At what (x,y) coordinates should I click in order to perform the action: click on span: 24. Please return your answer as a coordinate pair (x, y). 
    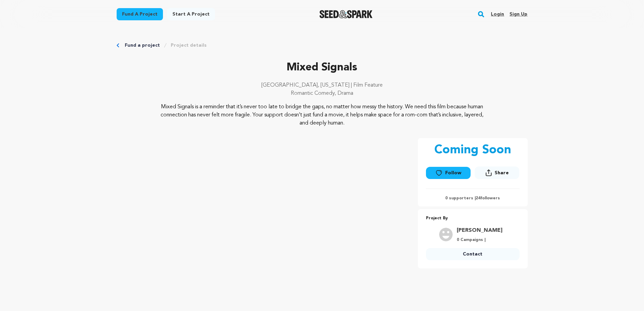
    Looking at the image, I should click on (478, 198).